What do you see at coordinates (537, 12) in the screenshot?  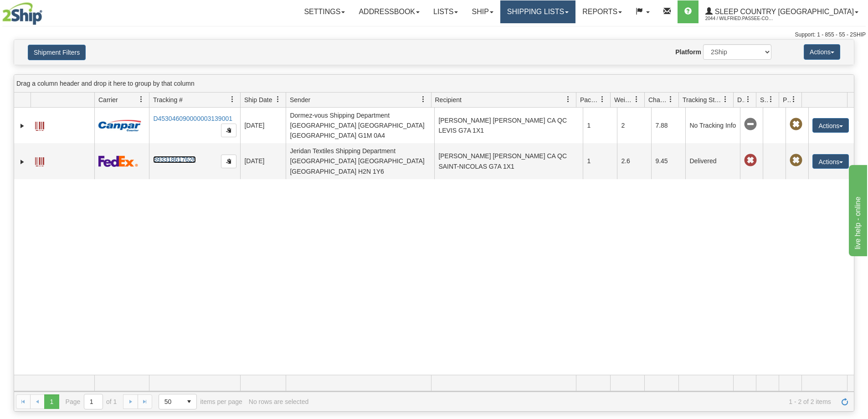 I see `a: Shipping lists` at bounding box center [537, 12].